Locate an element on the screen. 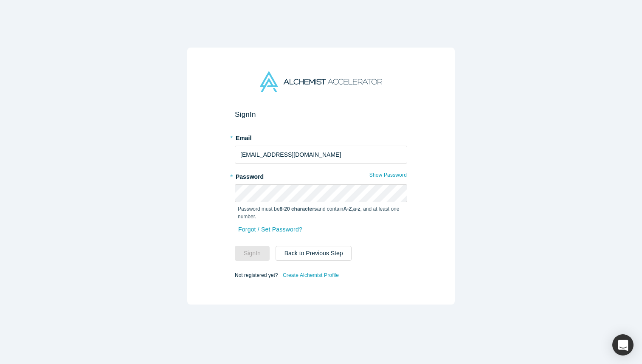 This screenshot has height=364, width=642. span: Not registered yet? is located at coordinates (256, 275).